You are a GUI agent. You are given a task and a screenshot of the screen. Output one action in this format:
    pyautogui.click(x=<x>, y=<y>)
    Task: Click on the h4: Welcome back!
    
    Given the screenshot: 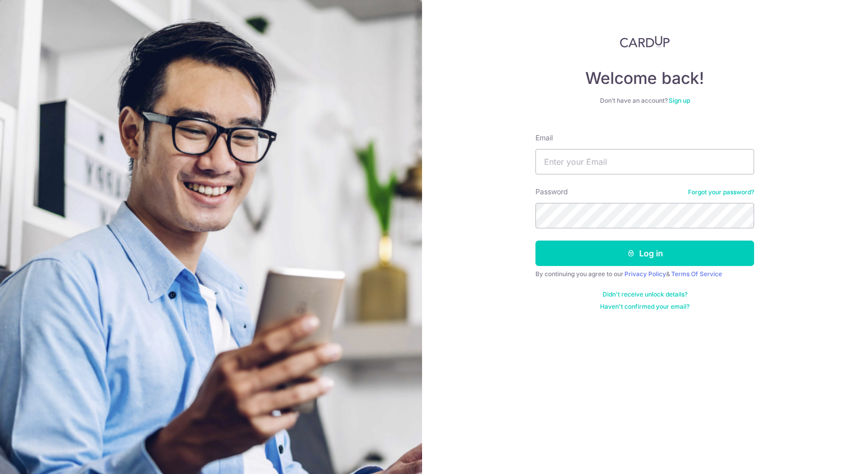 What is the action you would take?
    pyautogui.click(x=645, y=79)
    